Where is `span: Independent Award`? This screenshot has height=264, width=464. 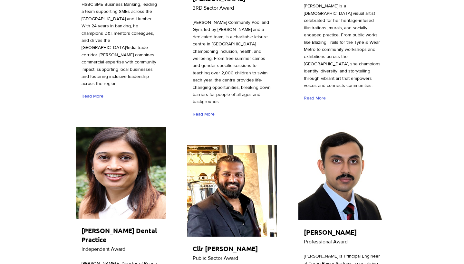 span: Independent Award is located at coordinates (103, 249).